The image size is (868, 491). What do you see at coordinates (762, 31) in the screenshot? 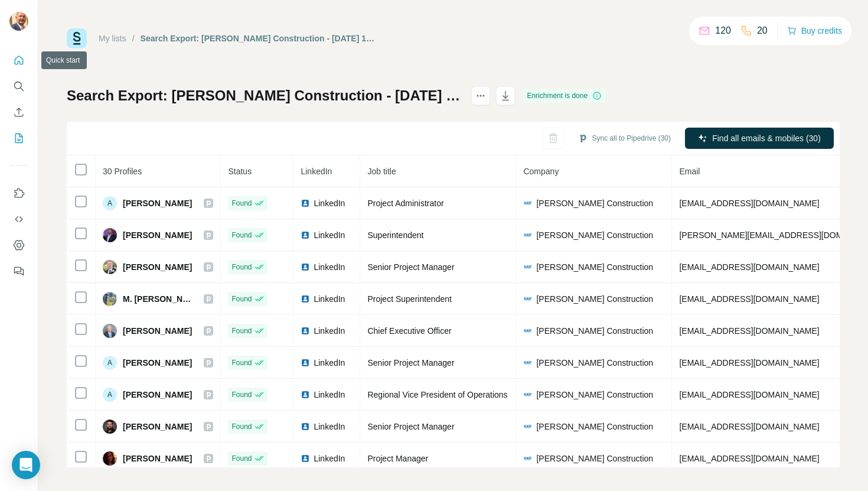
I see `p: 20` at bounding box center [762, 31].